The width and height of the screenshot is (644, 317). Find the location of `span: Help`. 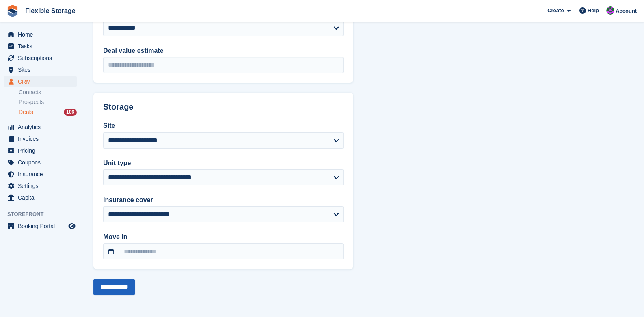

span: Help is located at coordinates (593, 10).